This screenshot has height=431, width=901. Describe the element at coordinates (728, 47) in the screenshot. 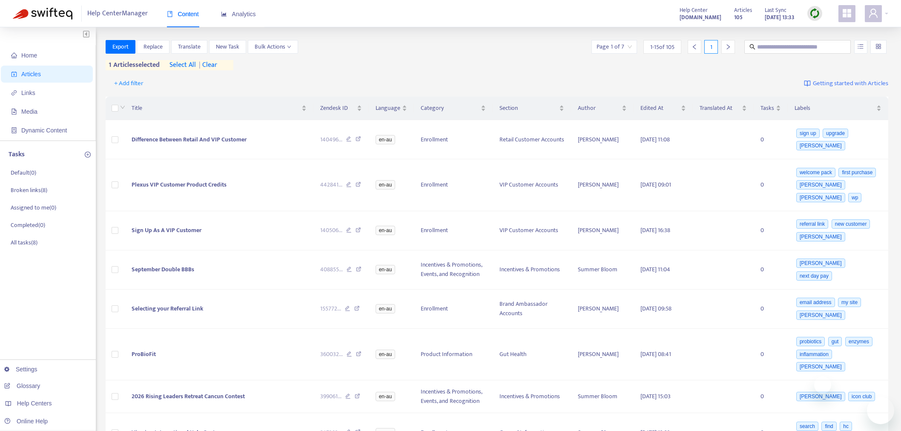

I see `span: right` at that location.